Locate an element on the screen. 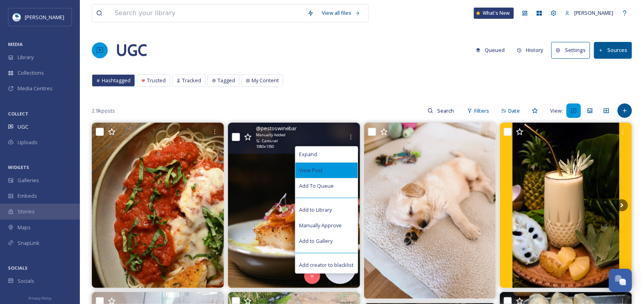 Image resolution: width=644 pixels, height=304 pixels. a: Sources is located at coordinates (613, 50).